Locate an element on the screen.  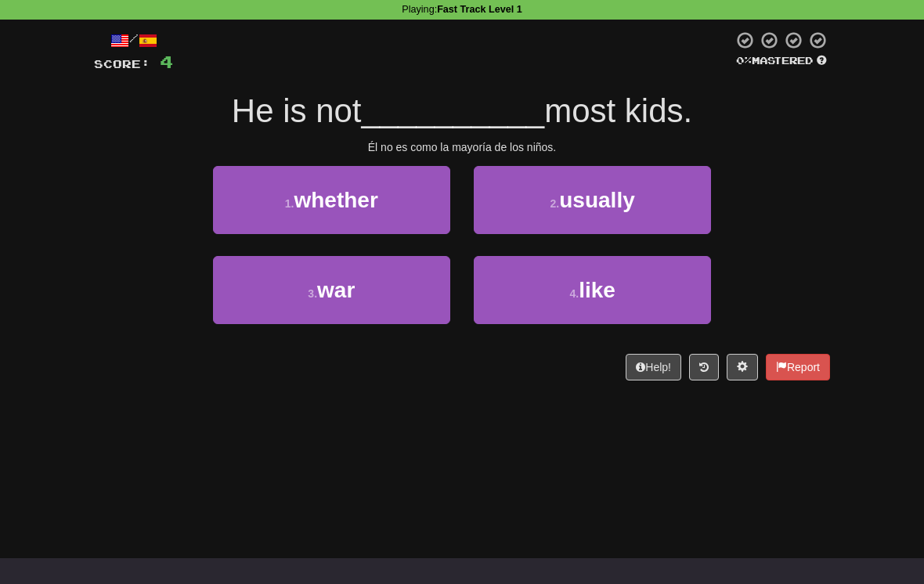
small: 3 . is located at coordinates (312, 293).